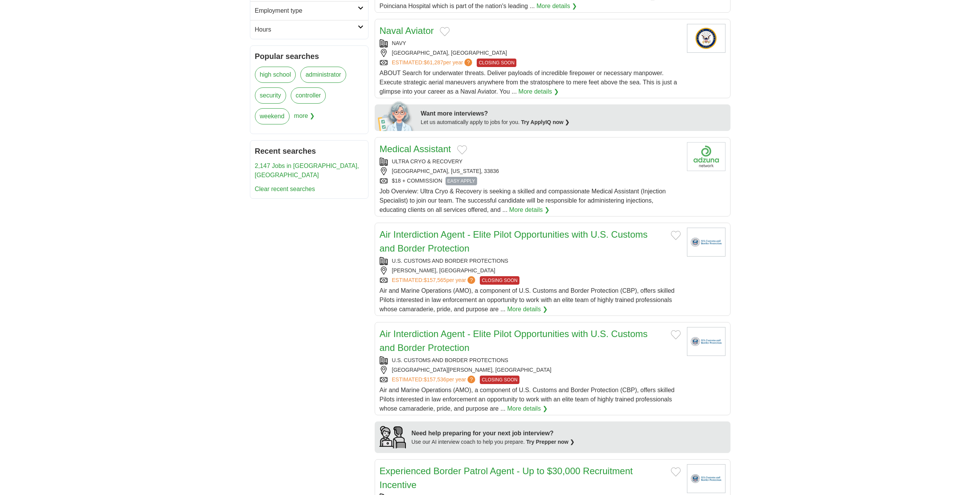 Image resolution: width=980 pixels, height=495 pixels. Describe the element at coordinates (435, 280) in the screenshot. I see `span: $157,565` at that location.